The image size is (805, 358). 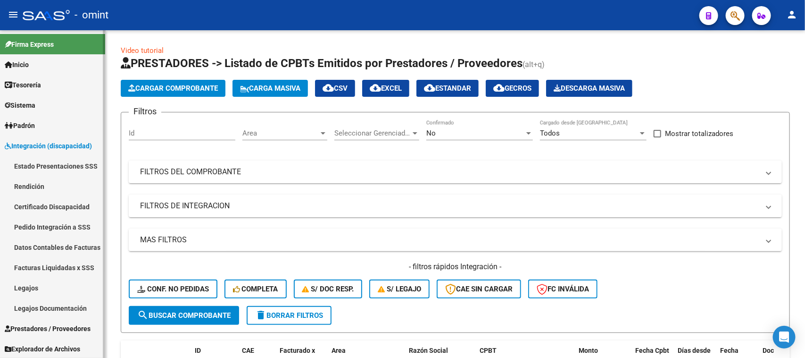 What do you see at coordinates (335, 88) in the screenshot?
I see `span: CSV` at bounding box center [335, 88].